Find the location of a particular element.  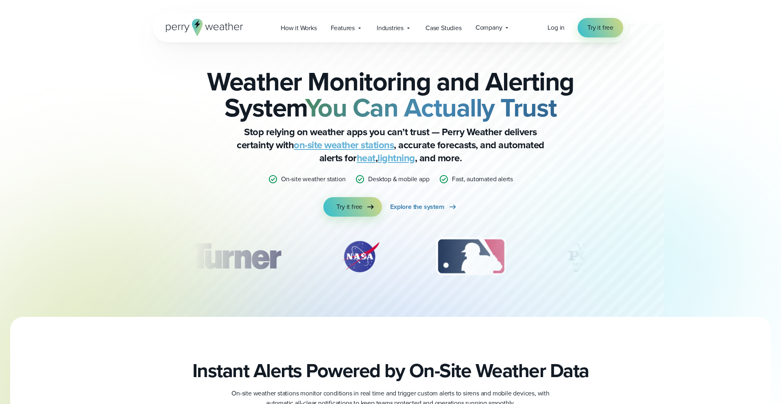

img: Turner-Construction_1.svg is located at coordinates (235, 256).